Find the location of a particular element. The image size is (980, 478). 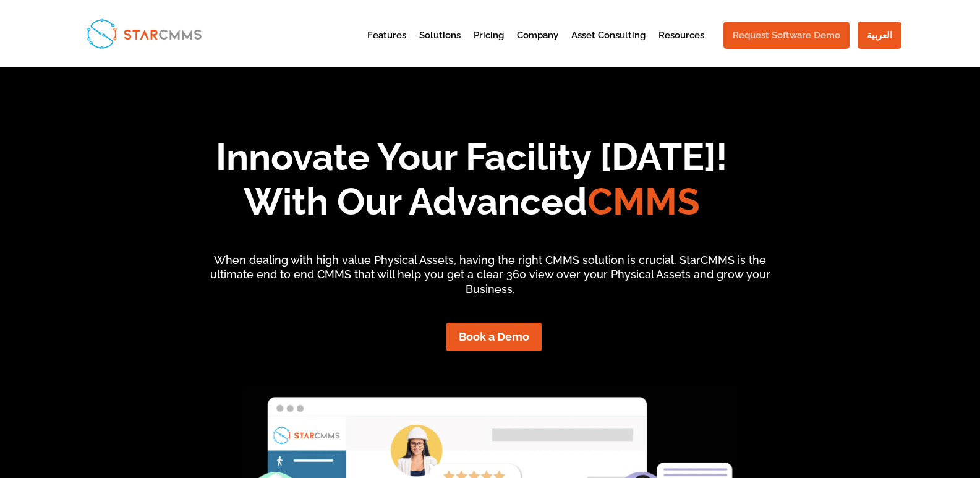

span: CMMS is located at coordinates (644, 202).